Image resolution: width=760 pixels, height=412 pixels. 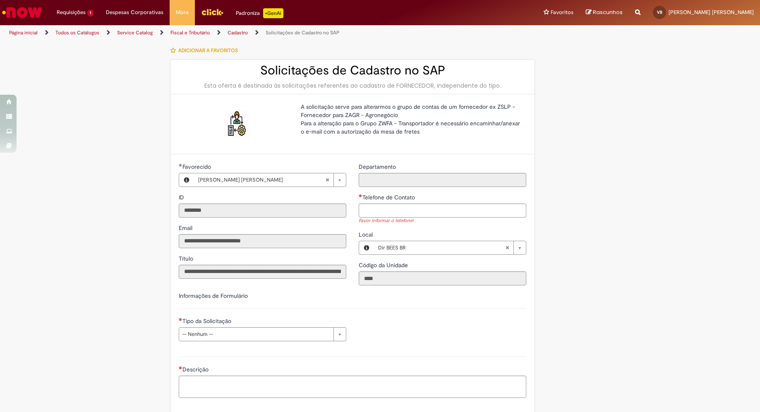 I want to click on h2: Solicitações de Cadastro no SAP, so click(x=352, y=70).